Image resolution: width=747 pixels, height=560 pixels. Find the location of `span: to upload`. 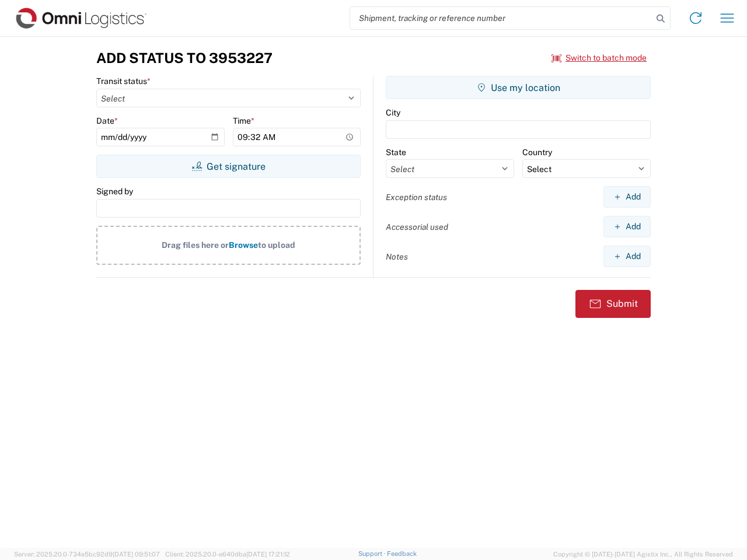

span: to upload is located at coordinates (276, 245).